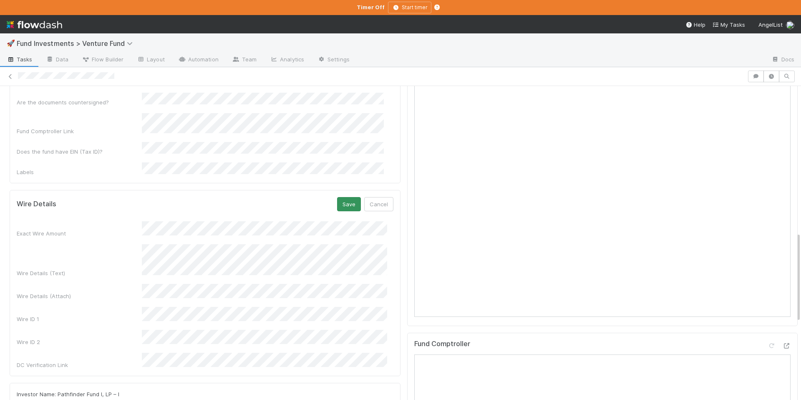  Describe the element at coordinates (79, 342) in the screenshot. I see `div: Wire ID 2` at that location.